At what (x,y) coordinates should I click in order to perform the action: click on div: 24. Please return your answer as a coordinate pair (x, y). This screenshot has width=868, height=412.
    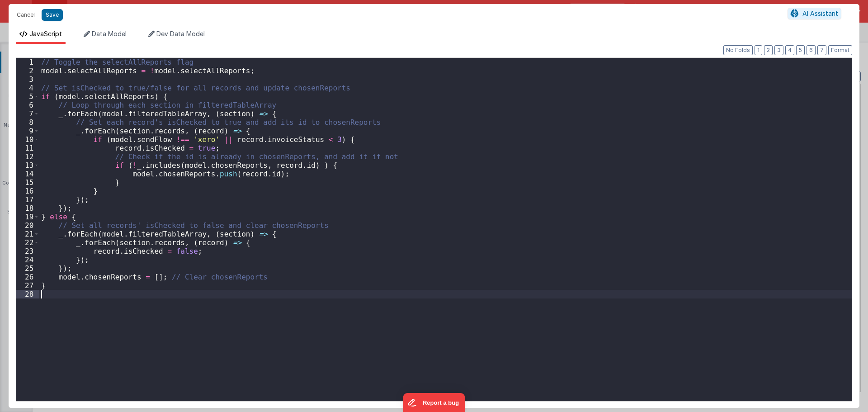
    Looking at the image, I should click on (27, 260).